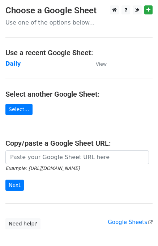  Describe the element at coordinates (79, 22) in the screenshot. I see `p: Use one of the options below...` at that location.